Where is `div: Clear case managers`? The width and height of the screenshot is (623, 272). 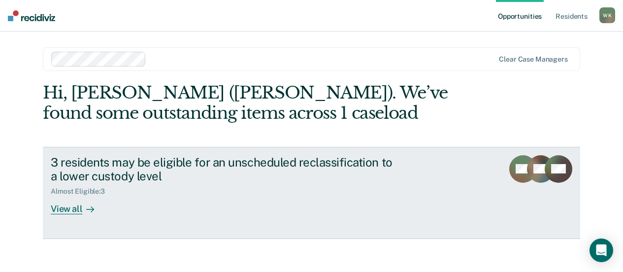
div: Clear case managers is located at coordinates (533, 59).